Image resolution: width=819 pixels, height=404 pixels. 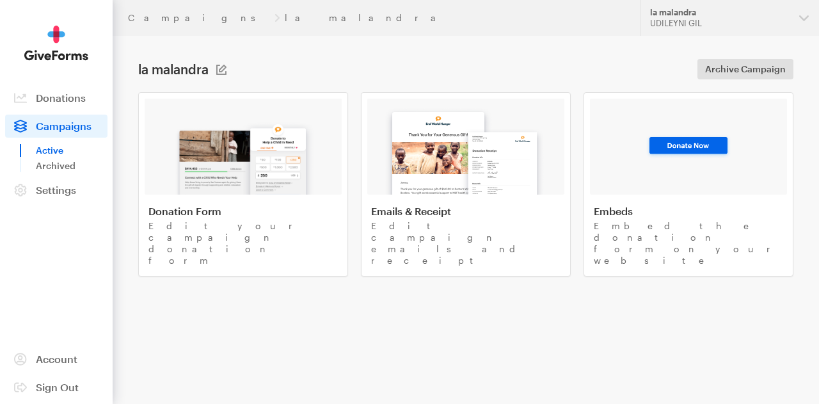 I want to click on a: Active, so click(x=72, y=150).